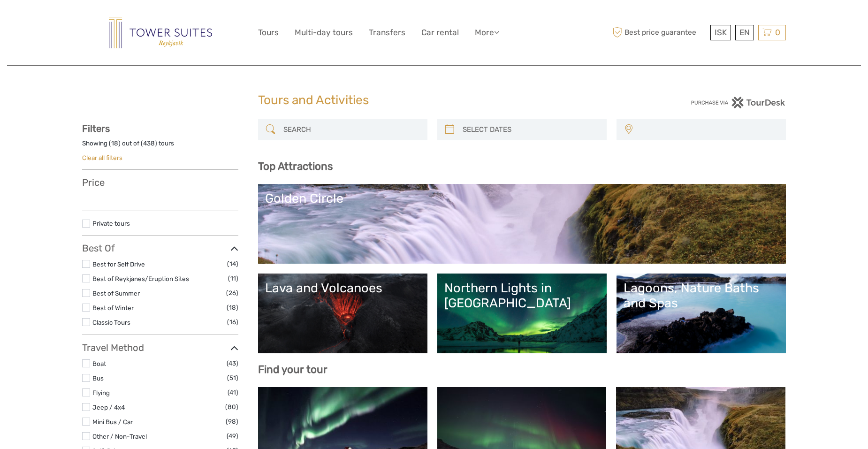 The width and height of the screenshot is (868, 449). Describe the element at coordinates (112, 422) in the screenshot. I see `a: Mini Bus / Car` at that location.